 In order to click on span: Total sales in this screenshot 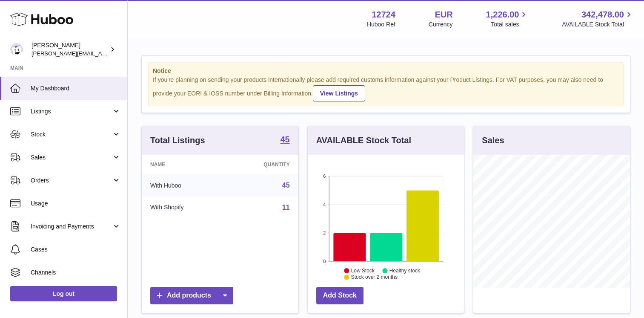, I will do `click(509, 24)`.